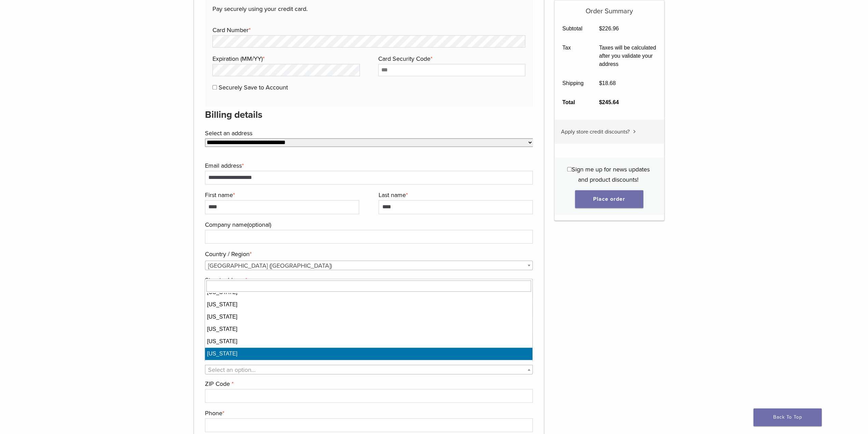  I want to click on span: Sign me up for news updates and product discounts!, so click(610, 174).